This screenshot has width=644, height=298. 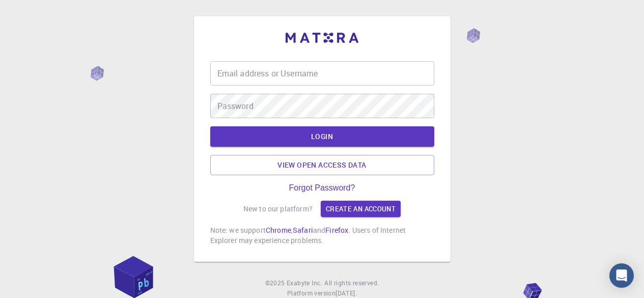 What do you see at coordinates (322, 137) in the screenshot?
I see `button: LOGIN` at bounding box center [322, 137].